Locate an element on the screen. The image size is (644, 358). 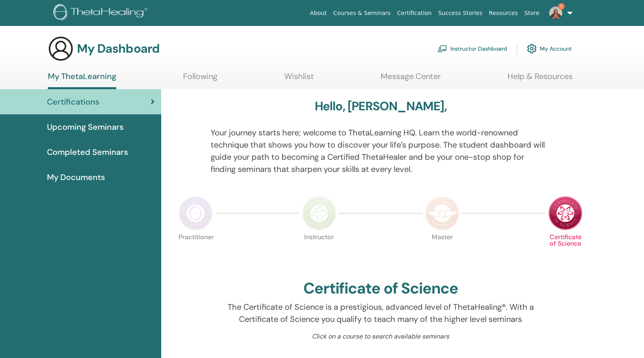
a: Certification is located at coordinates (414, 13).